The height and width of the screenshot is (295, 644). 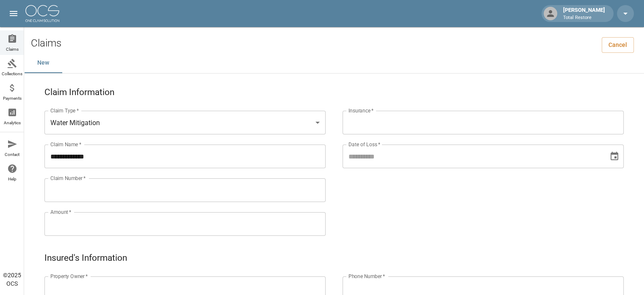 What do you see at coordinates (334, 63) in the screenshot?
I see `div: dynamic tabs` at bounding box center [334, 63].